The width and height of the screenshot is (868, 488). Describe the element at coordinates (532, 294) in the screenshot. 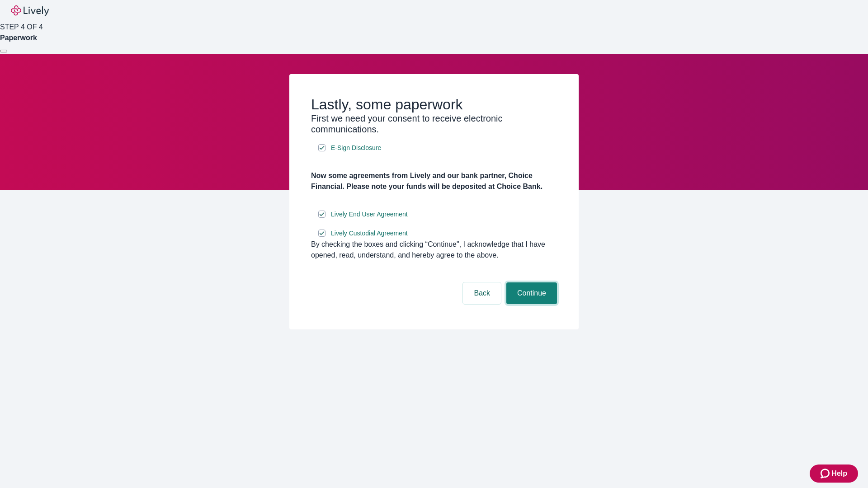

I see `button: Continue` at that location.